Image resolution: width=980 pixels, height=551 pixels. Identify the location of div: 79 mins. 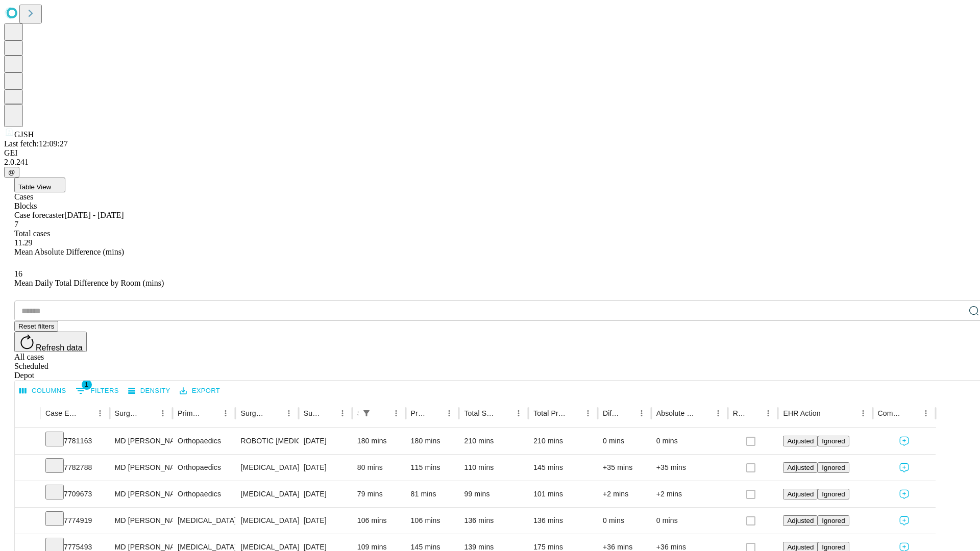
(378, 494).